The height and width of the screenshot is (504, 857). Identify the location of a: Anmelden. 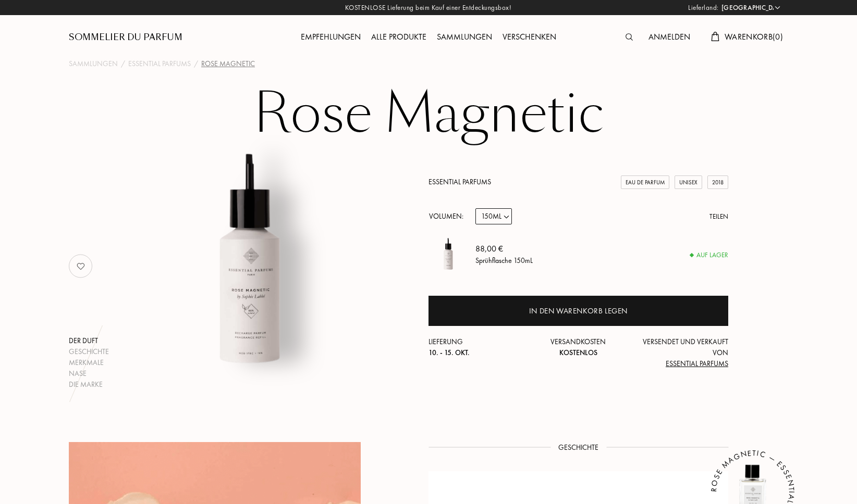
(670, 37).